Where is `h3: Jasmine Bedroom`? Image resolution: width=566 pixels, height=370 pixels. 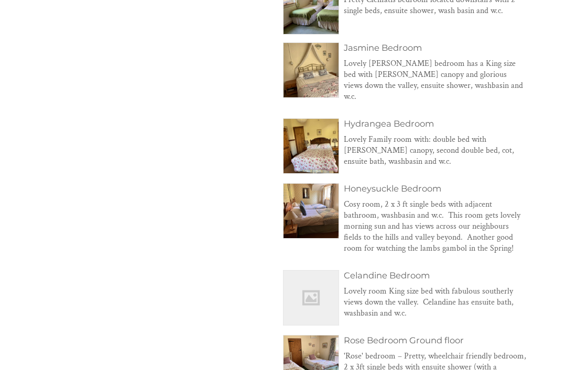 h3: Jasmine Bedroom is located at coordinates (435, 48).